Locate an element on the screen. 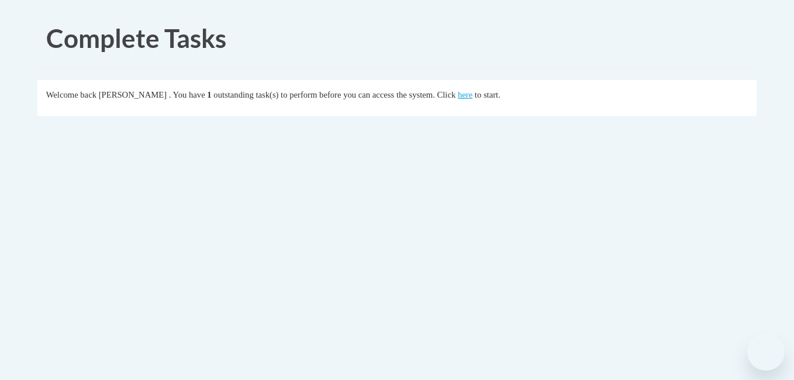 This screenshot has height=380, width=794. span: 1 is located at coordinates (209, 95).